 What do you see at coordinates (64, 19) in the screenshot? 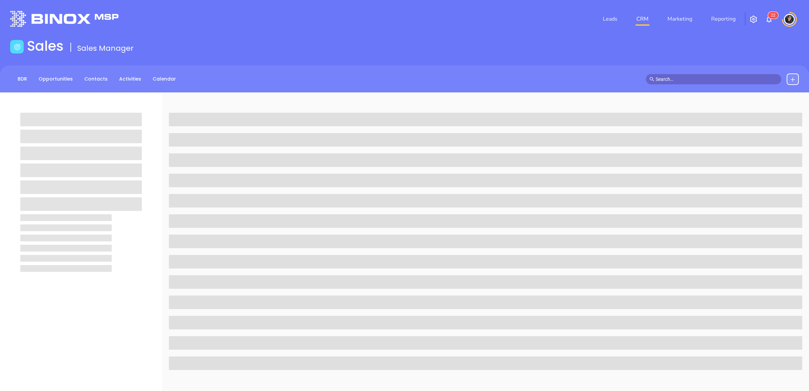
I see `img: logo` at bounding box center [64, 19].